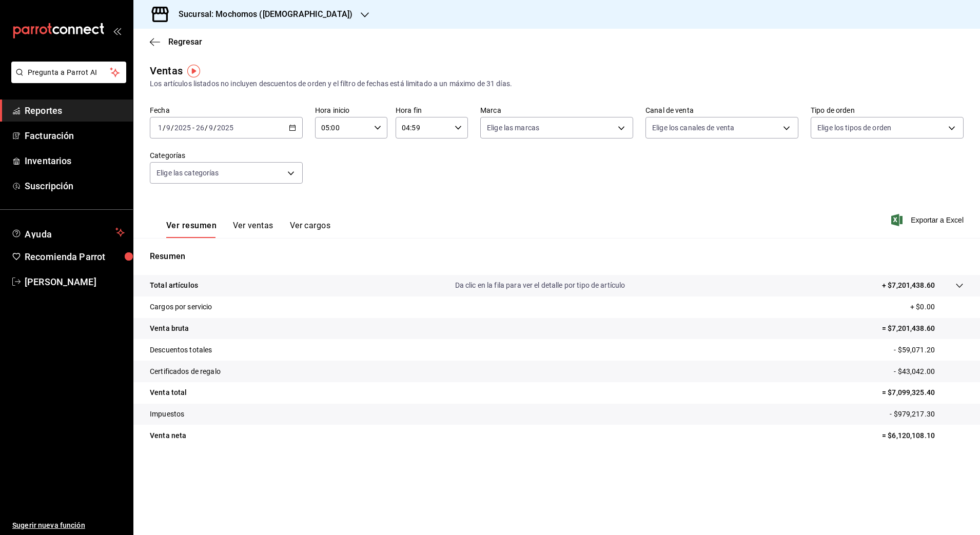 The height and width of the screenshot is (535, 980). What do you see at coordinates (117, 31) in the screenshot?
I see `button: open_drawer_menu` at bounding box center [117, 31].